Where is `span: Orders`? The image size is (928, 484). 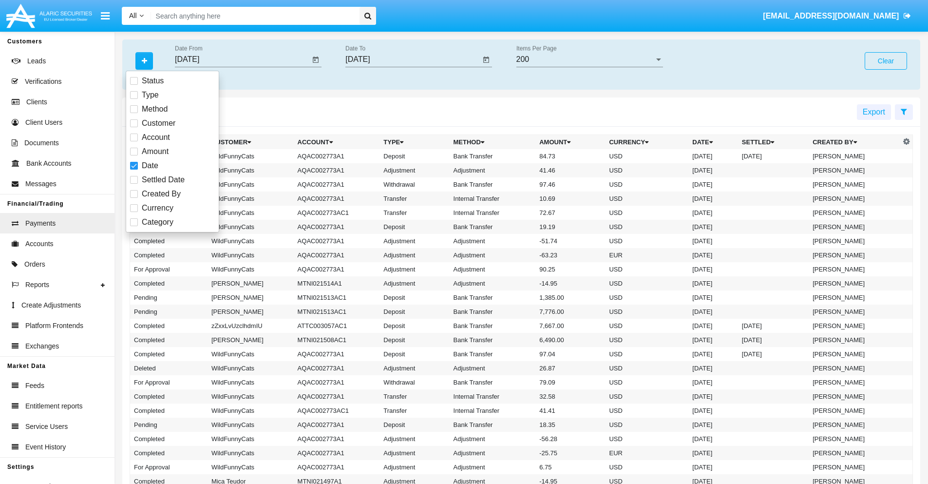 span: Orders is located at coordinates (35, 264).